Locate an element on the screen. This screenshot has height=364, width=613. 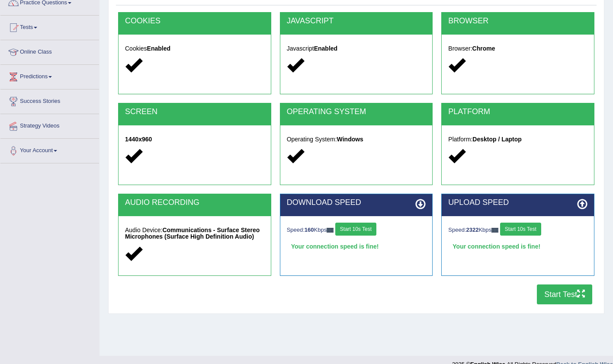
h5: Javascript is located at coordinates (357, 49).